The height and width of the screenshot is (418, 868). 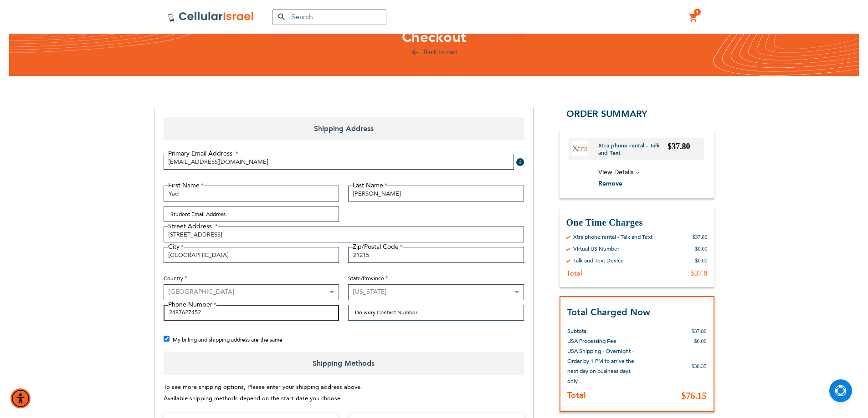 I want to click on span: Remove, so click(x=610, y=183).